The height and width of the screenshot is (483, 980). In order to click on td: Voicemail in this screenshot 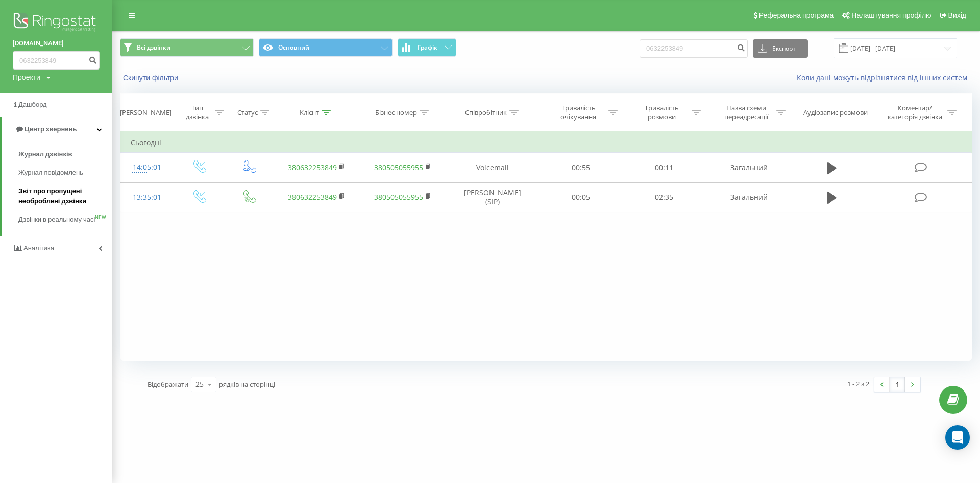, I will do `click(492, 167)`.